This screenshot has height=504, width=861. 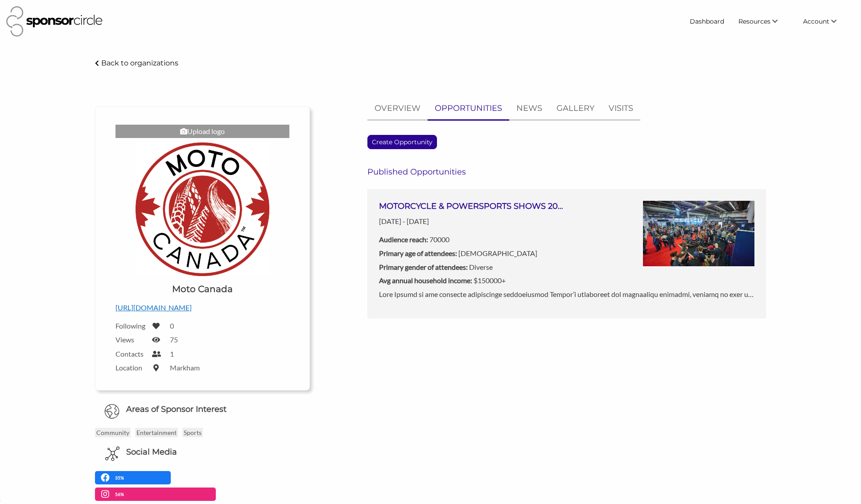 What do you see at coordinates (402, 142) in the screenshot?
I see `p: Create Opportunity` at bounding box center [402, 142].